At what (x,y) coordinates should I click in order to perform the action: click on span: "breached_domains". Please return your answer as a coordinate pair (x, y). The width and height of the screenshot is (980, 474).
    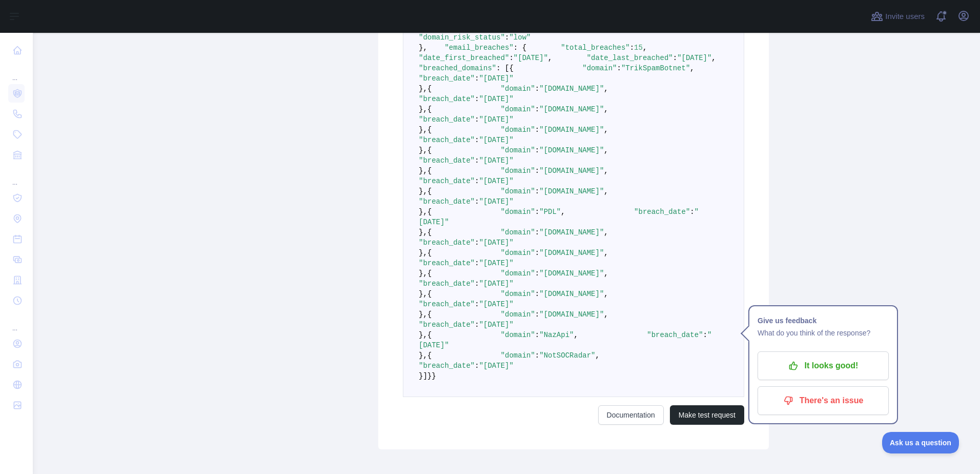
    Looking at the image, I should click on (457, 68).